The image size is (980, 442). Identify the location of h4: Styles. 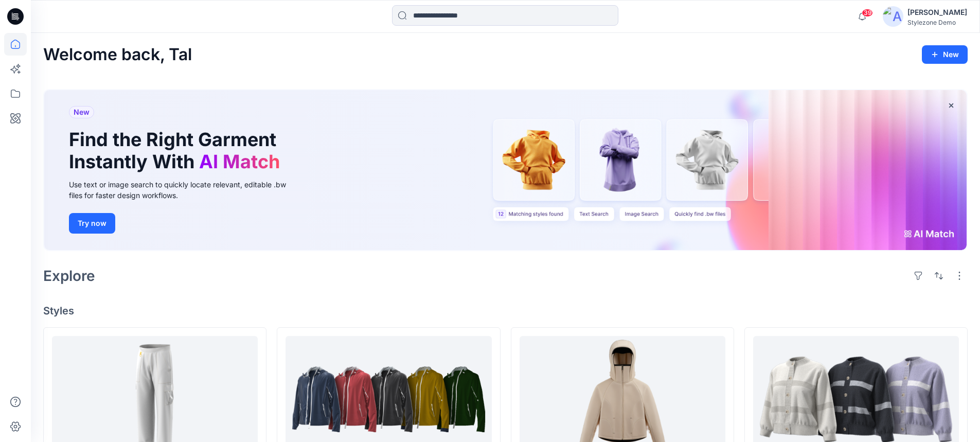
(505, 311).